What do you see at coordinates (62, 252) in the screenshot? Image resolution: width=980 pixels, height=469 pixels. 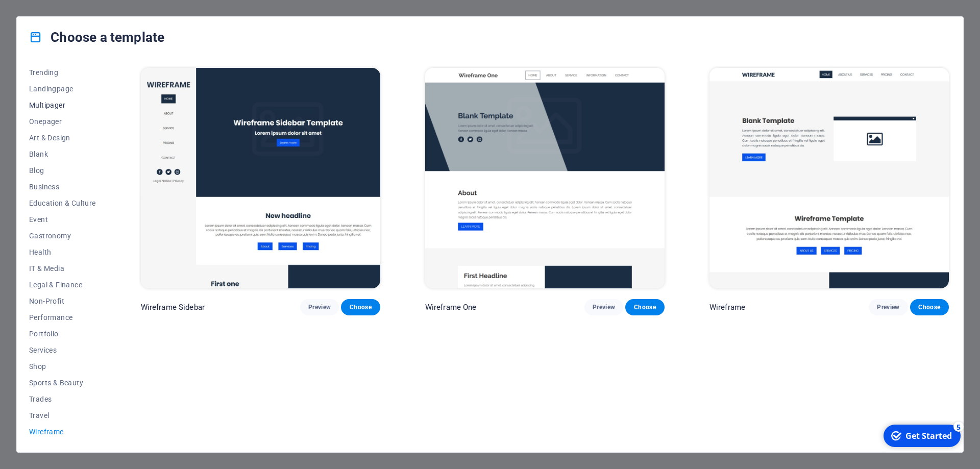 I see `span: Health` at bounding box center [62, 252].